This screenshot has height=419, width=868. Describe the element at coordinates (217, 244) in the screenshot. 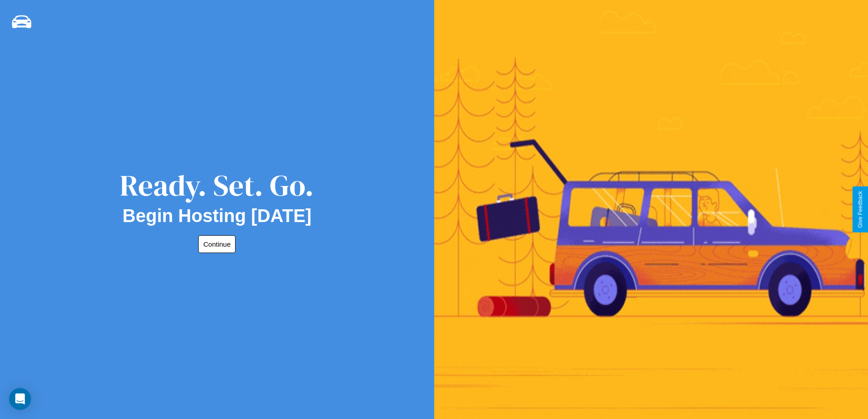

I see `button: Continue` at that location.